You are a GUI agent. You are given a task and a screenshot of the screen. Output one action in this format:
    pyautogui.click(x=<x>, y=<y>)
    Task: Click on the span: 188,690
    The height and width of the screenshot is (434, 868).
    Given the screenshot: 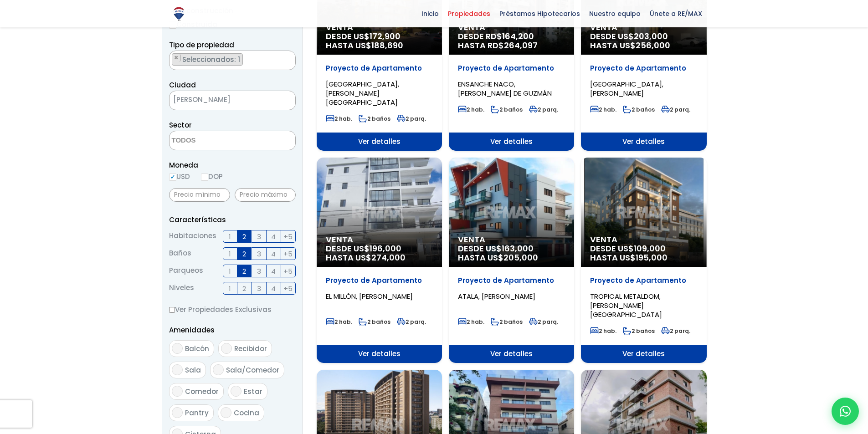 What is the action you would take?
    pyautogui.click(x=387, y=45)
    